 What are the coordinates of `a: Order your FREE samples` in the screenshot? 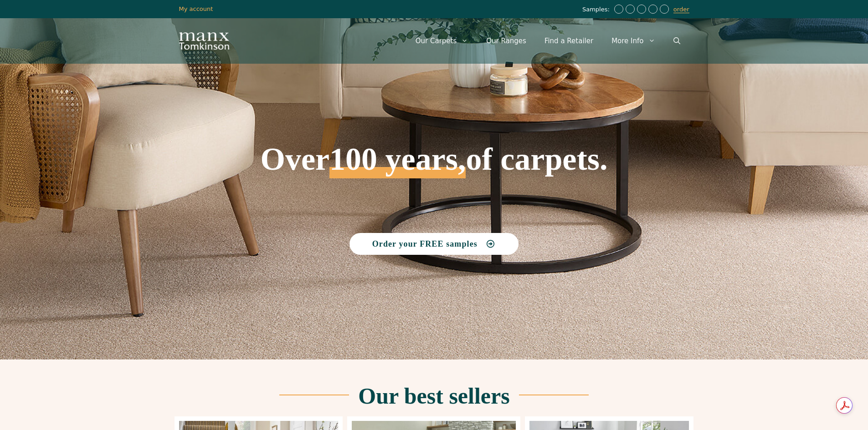 It's located at (434, 244).